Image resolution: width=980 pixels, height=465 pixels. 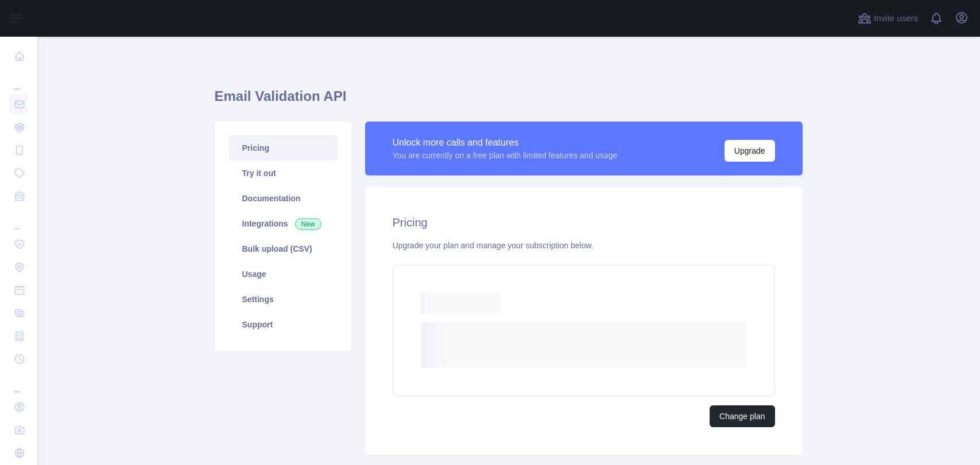 What do you see at coordinates (283, 224) in the screenshot?
I see `a: Integrations New` at bounding box center [283, 224].